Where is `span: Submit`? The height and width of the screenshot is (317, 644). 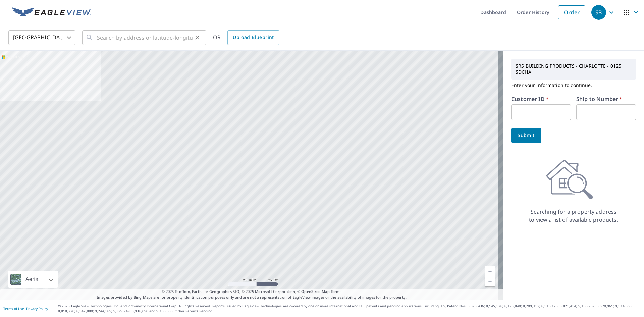 span: Submit is located at coordinates (526, 135).